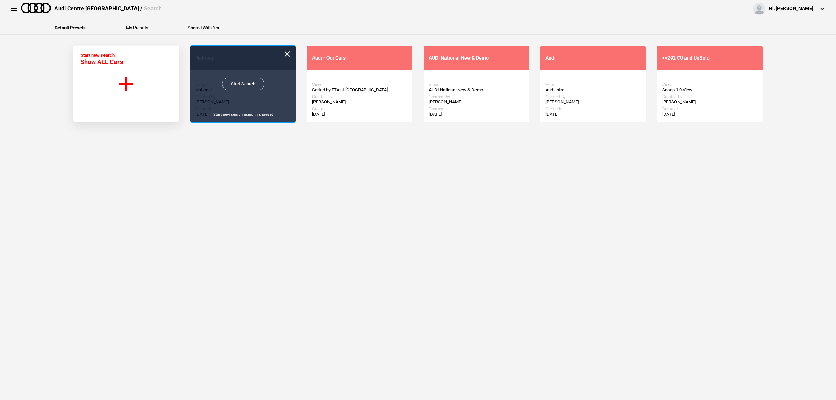  What do you see at coordinates (153, 8) in the screenshot?
I see `span: Search` at bounding box center [153, 8].